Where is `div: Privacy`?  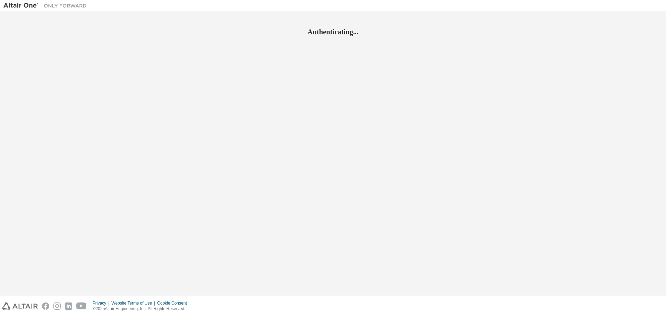 div: Privacy is located at coordinates (102, 303).